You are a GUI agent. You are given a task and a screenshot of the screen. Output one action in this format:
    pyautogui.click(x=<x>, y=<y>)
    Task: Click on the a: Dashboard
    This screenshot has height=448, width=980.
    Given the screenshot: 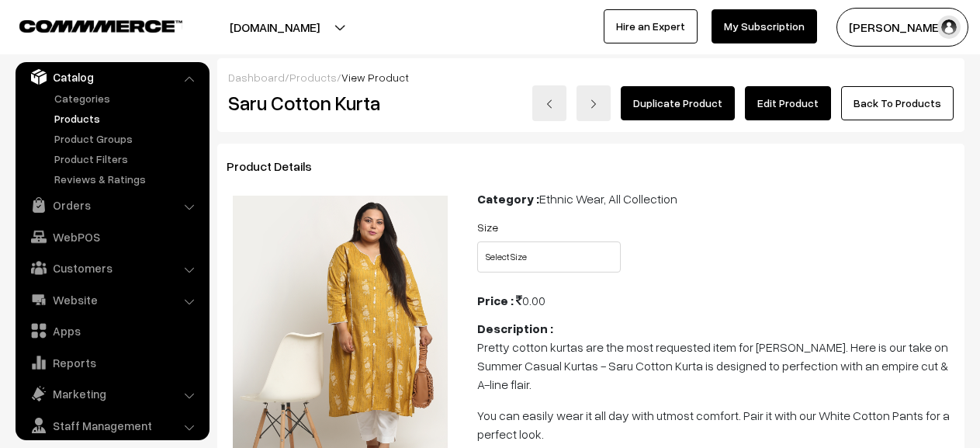 What is the action you would take?
    pyautogui.click(x=257, y=77)
    